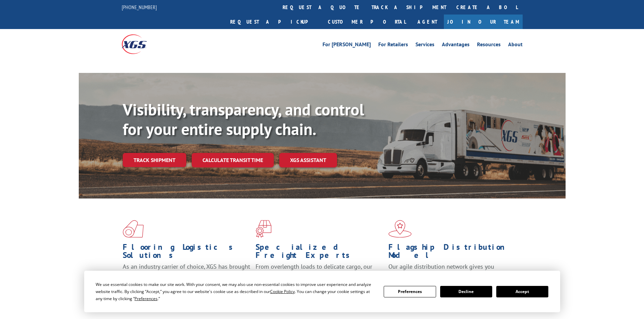 This screenshot has width=644, height=319. What do you see at coordinates (515, 46) in the screenshot?
I see `a: About` at bounding box center [515, 46].